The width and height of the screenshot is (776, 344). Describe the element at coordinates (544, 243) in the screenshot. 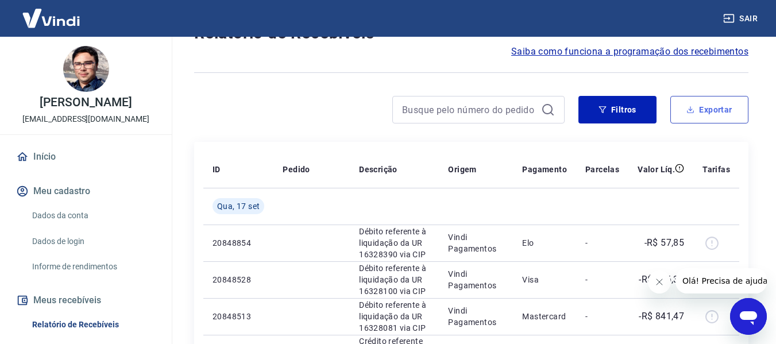

I see `p: Elo` at that location.